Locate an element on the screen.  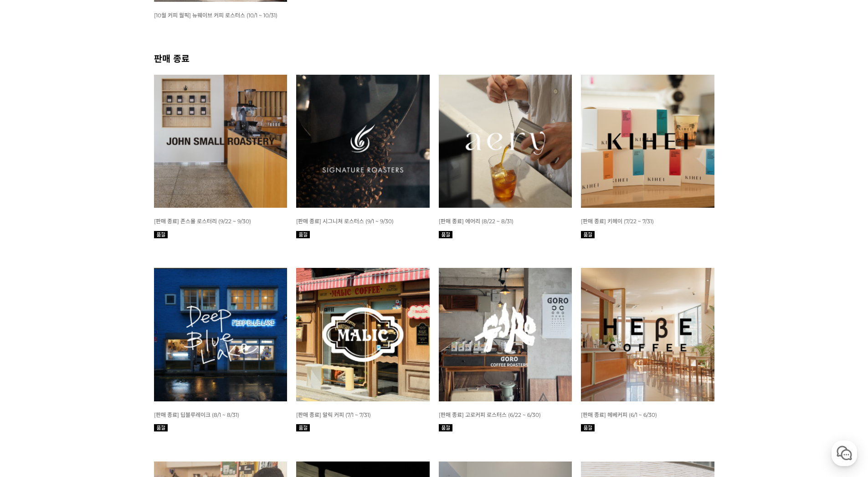
span: [판매 종료] 말릭 커피 (7/1 ~ 7/31) is located at coordinates (333, 415).